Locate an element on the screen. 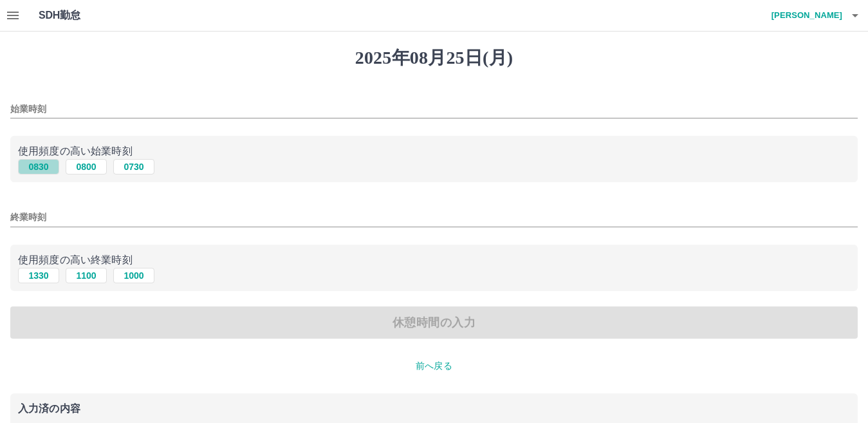 This screenshot has height=423, width=868. p: 前へ戻る is located at coordinates (434, 366).